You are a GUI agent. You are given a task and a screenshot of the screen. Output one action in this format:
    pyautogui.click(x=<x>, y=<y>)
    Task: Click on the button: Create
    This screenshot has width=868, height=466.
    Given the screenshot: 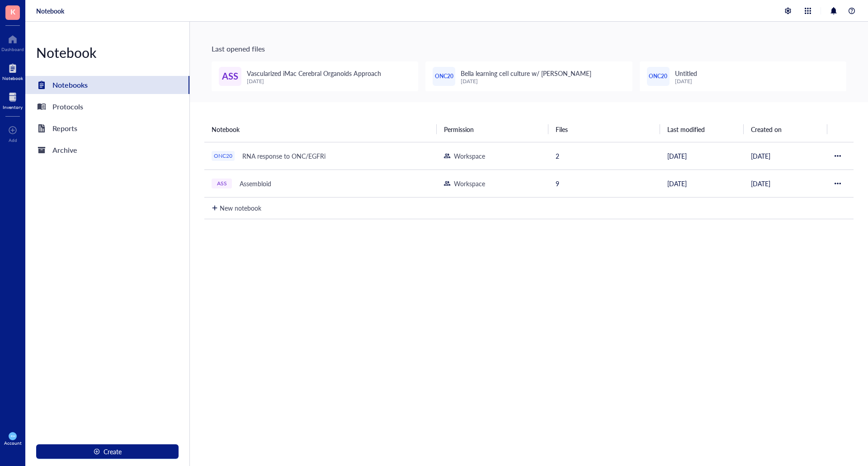 What is the action you would take?
    pyautogui.click(x=107, y=451)
    